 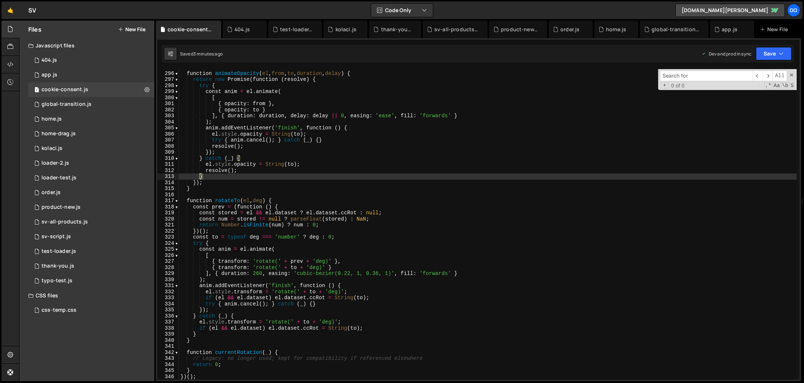 I want to click on div: 314, so click(x=168, y=183).